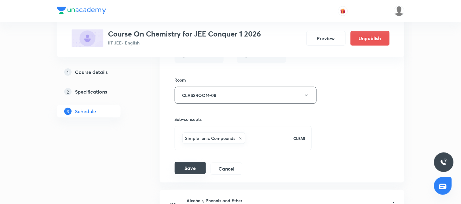 The image size is (461, 204). Describe the element at coordinates (68, 72) in the screenshot. I see `p: 1` at that location.